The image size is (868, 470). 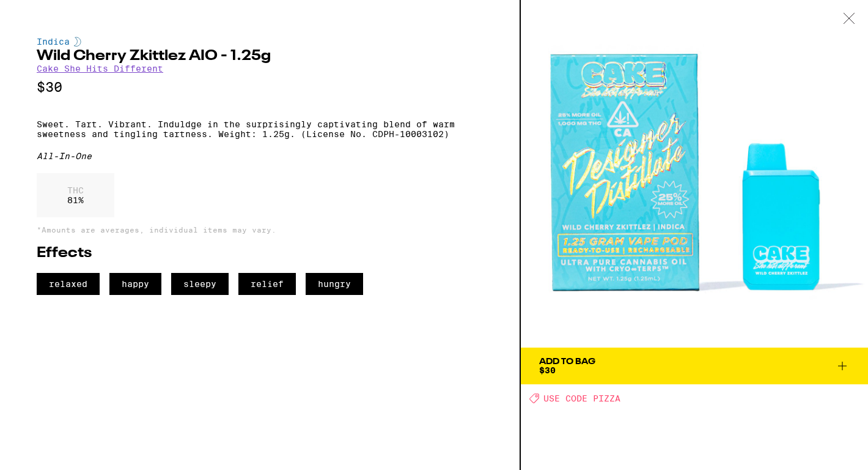 I want to click on a: Cake She Hits Different, so click(x=99, y=68).